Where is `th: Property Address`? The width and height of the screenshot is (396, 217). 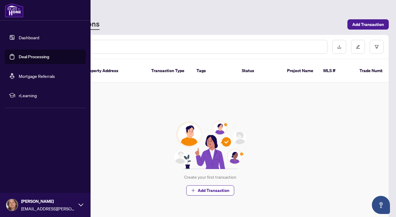 th: Property Address is located at coordinates (113, 71).